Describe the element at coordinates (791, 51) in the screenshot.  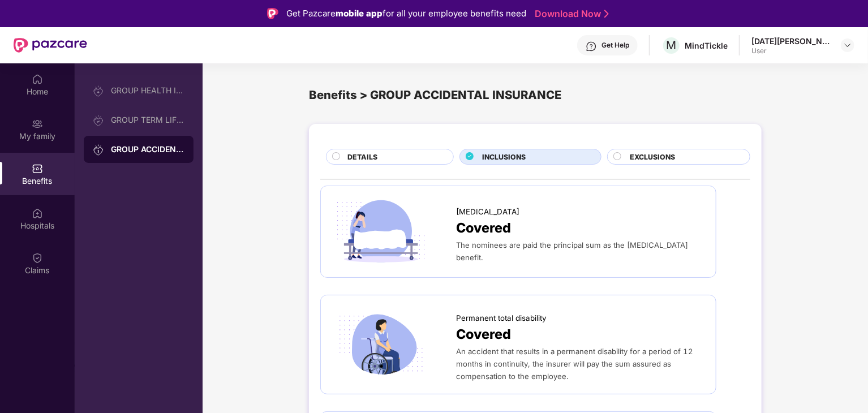
I see `div: User` at that location.